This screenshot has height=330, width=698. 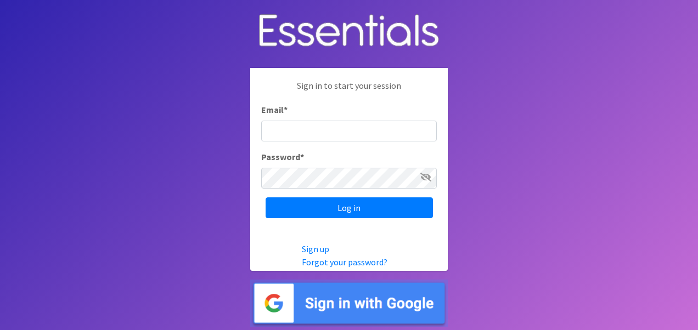 What do you see at coordinates (345, 262) in the screenshot?
I see `a: Forgot your password?` at bounding box center [345, 262].